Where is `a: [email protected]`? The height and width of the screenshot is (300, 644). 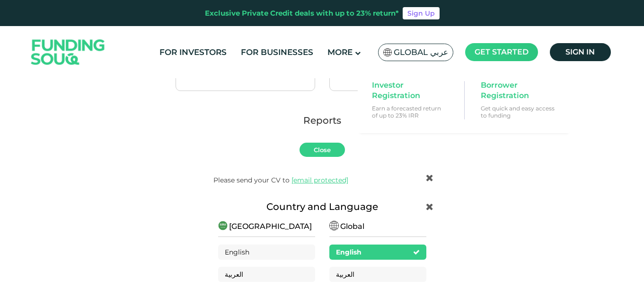 a: [email protected] is located at coordinates (320, 180).